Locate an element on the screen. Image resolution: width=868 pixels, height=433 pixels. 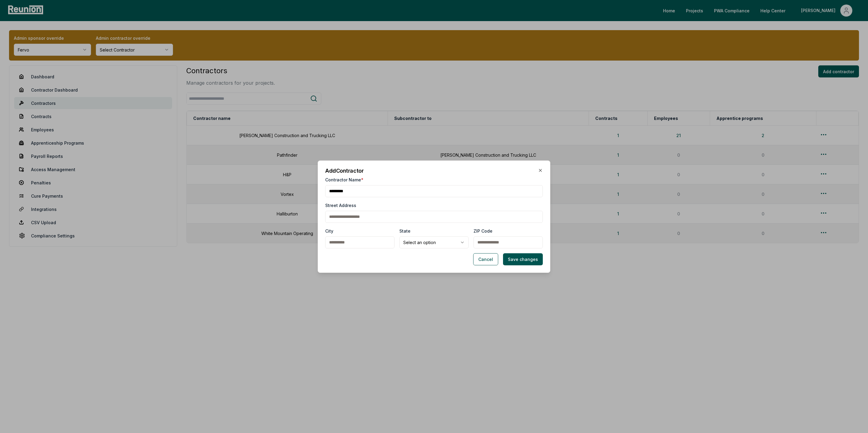
label: State is located at coordinates (404, 230).